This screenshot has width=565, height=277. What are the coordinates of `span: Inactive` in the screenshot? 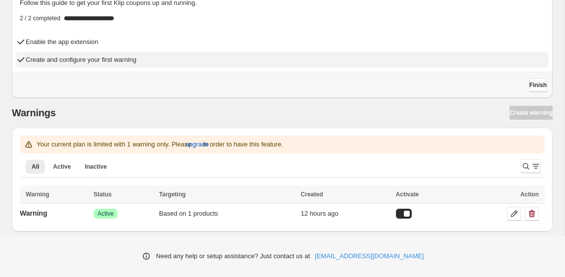 It's located at (95, 166).